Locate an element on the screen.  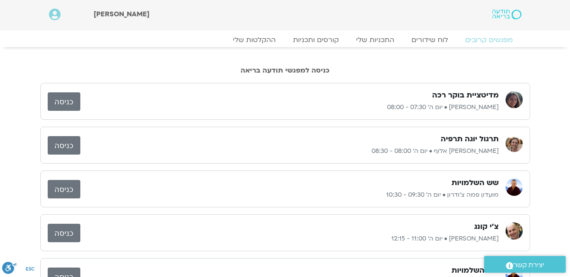
h3: תרגול יוגה תרפיה is located at coordinates (470, 139).